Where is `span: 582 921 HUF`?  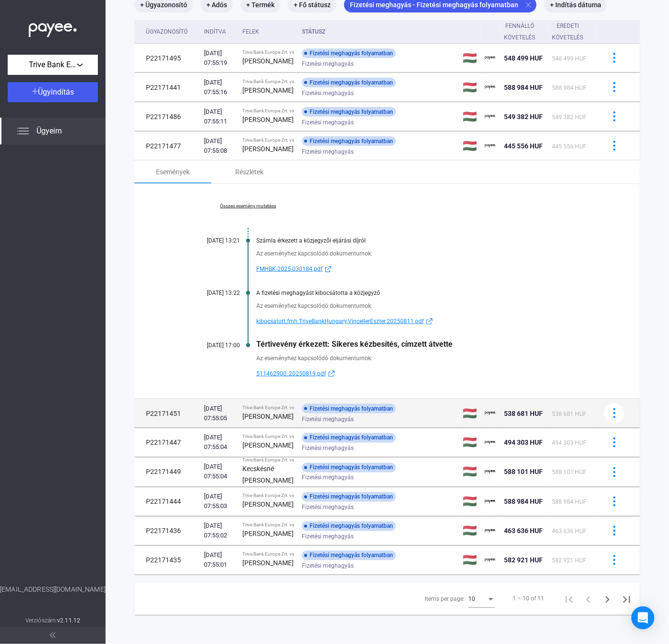 span: 582 921 HUF is located at coordinates (570, 561).